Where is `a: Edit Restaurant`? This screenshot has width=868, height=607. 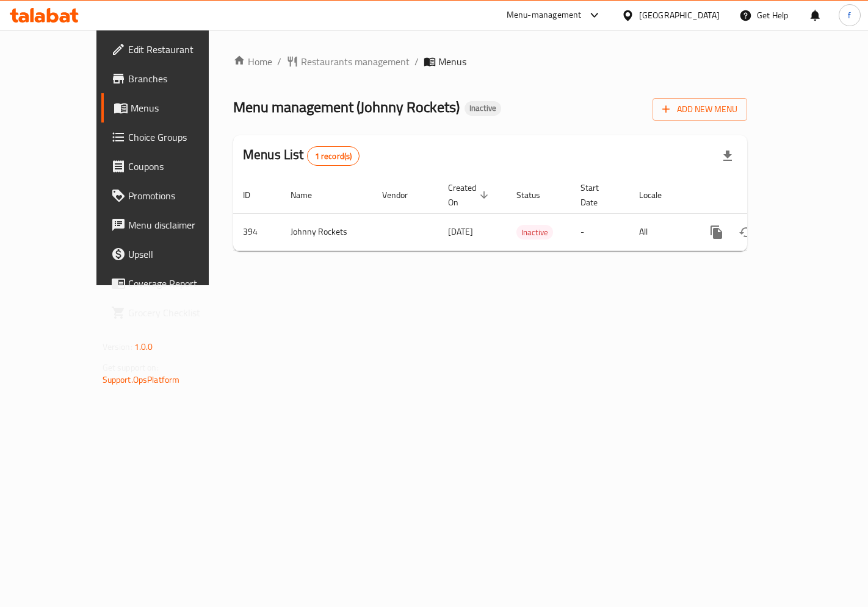
a: Edit Restaurant is located at coordinates (171, 49).